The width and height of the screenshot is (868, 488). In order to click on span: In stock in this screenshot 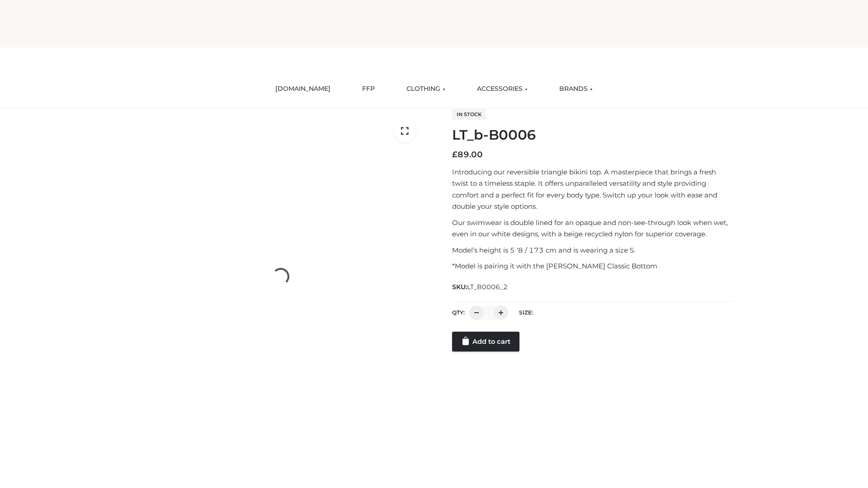, I will do `click(469, 114)`.